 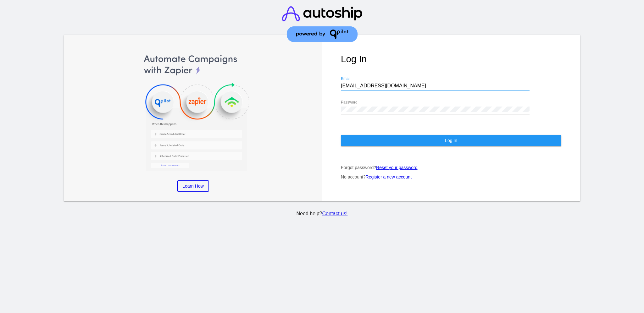 What do you see at coordinates (451, 140) in the screenshot?
I see `span: Log In` at bounding box center [451, 140].